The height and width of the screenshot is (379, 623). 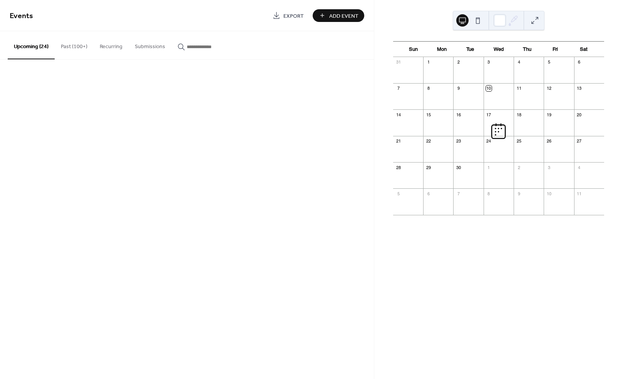 What do you see at coordinates (344, 16) in the screenshot?
I see `span: Add Event` at bounding box center [344, 16].